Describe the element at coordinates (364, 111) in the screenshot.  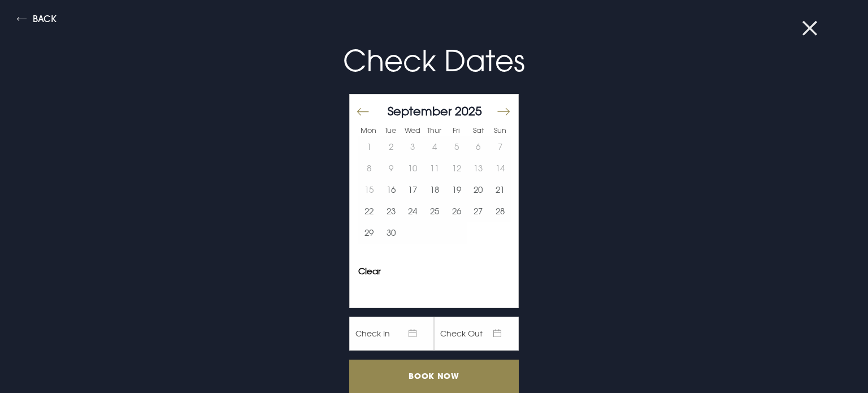
I see `button: Move backward to switch to the previous month.` at that location.